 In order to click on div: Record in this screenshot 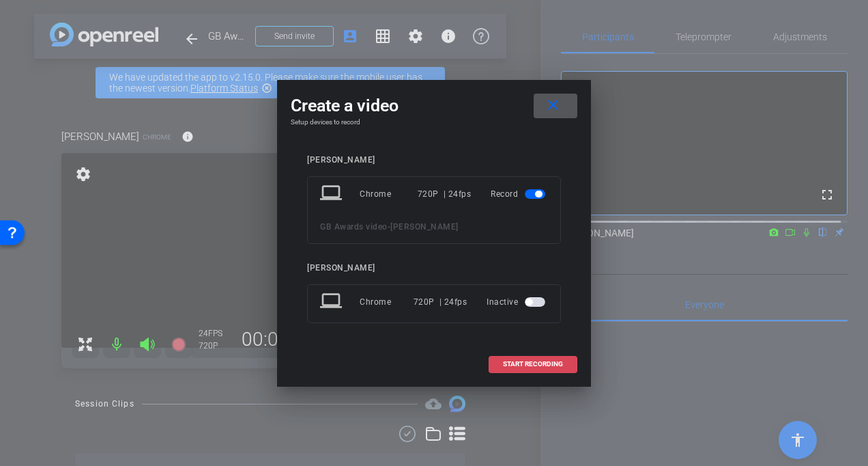, I will do `click(519, 194)`.